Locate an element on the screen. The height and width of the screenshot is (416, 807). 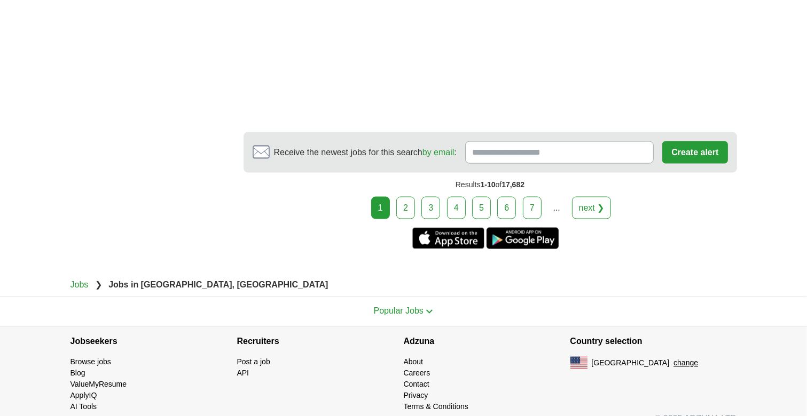
span: 17,682 is located at coordinates (513, 185).